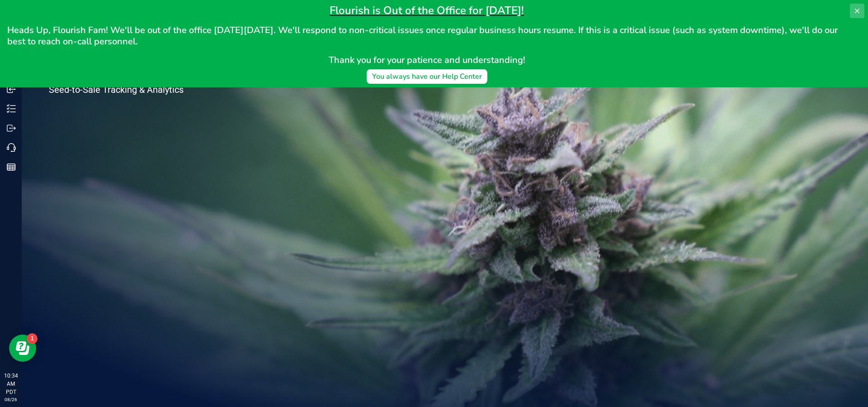 The height and width of the screenshot is (407, 868). What do you see at coordinates (11, 399) in the screenshot?
I see `p: 08/26` at bounding box center [11, 399].